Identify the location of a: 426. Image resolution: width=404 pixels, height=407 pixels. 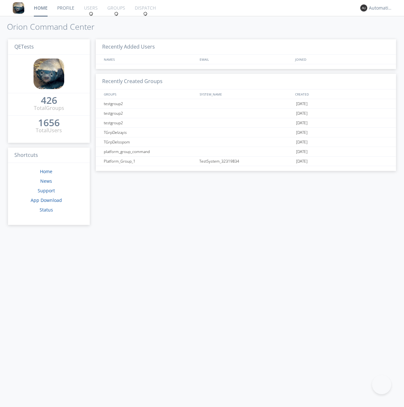
(49, 101).